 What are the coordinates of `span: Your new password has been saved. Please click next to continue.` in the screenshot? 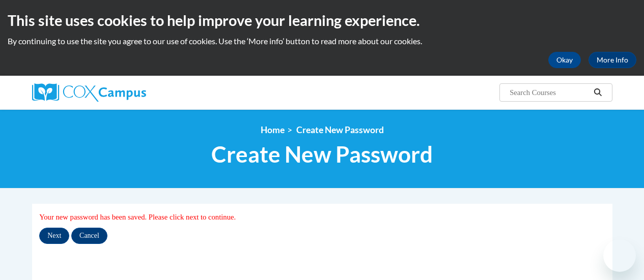 It's located at (137, 217).